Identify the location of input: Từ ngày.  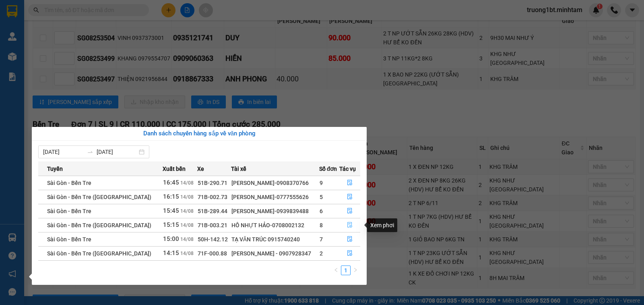
(63, 152).